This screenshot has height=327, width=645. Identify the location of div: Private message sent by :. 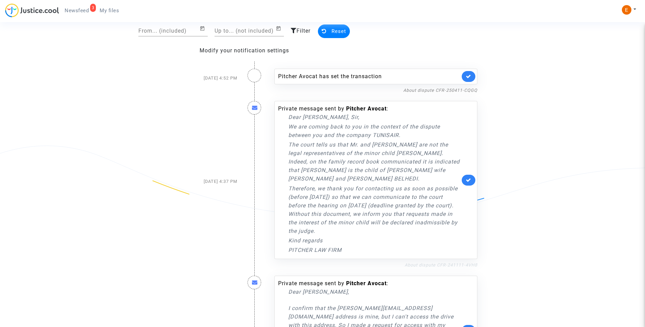
(369, 180).